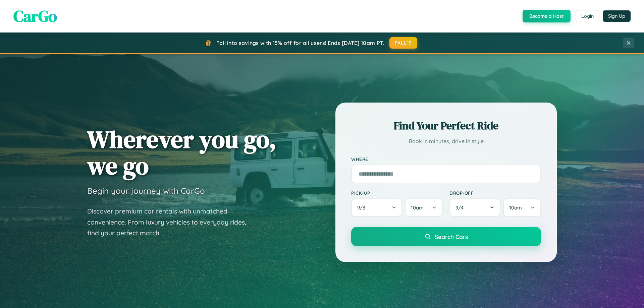 The image size is (644, 308). What do you see at coordinates (446, 237) in the screenshot?
I see `button: Search Cars` at bounding box center [446, 237].